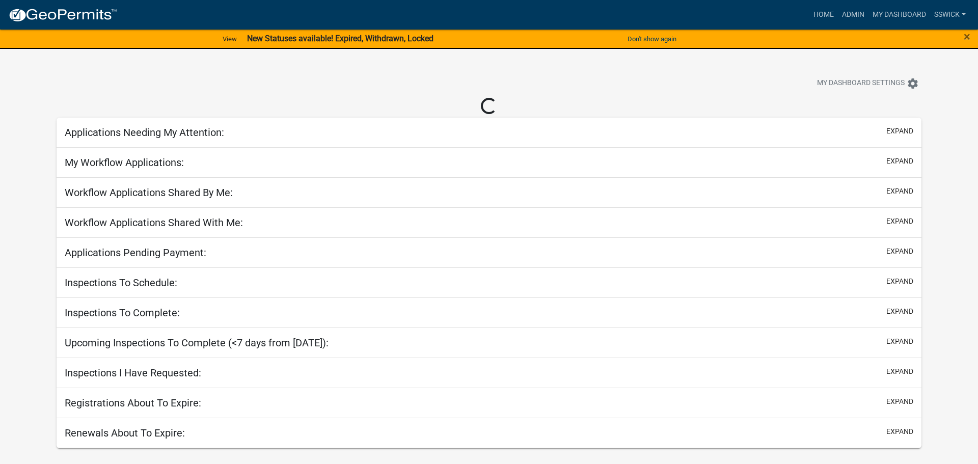 The height and width of the screenshot is (464, 978). What do you see at coordinates (824, 15) in the screenshot?
I see `a: Home` at bounding box center [824, 15].